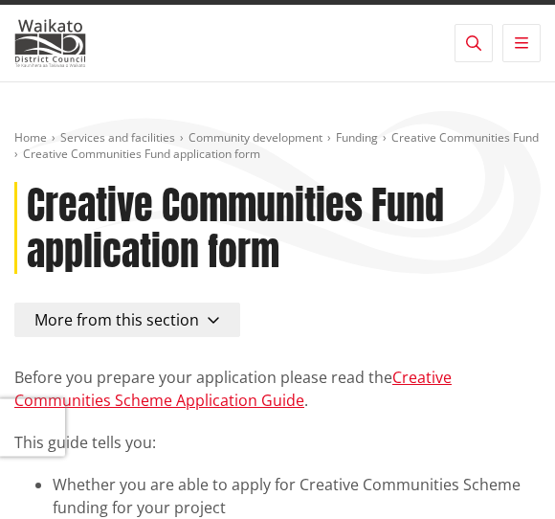  What do you see at coordinates (31, 138) in the screenshot?
I see `a: Home` at bounding box center [31, 138].